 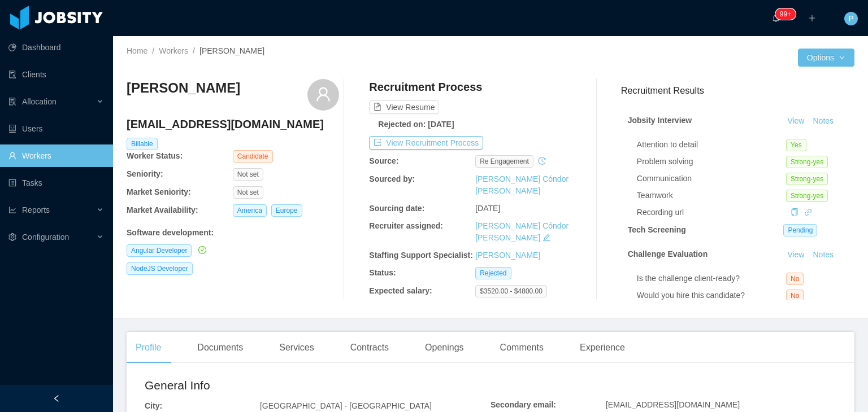 What do you see at coordinates (794, 212) in the screenshot?
I see `i: icon: copy` at bounding box center [794, 212].